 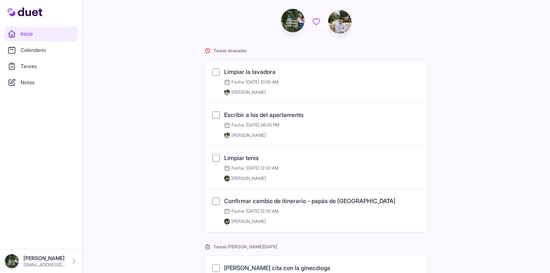 I want to click on h2: Tareas atrasadas, so click(x=316, y=51).